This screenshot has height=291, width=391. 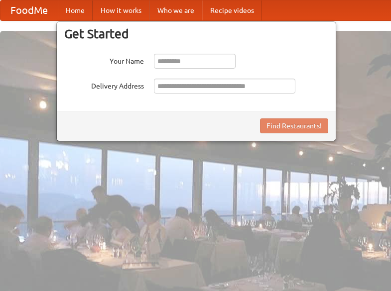 I want to click on h3: Get Started, so click(x=196, y=34).